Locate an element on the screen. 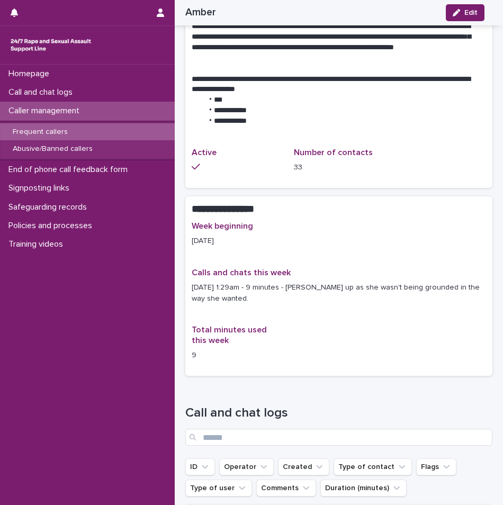 The image size is (503, 505). img: rhQMoQhaT3yELyF149Cw is located at coordinates (51, 45).